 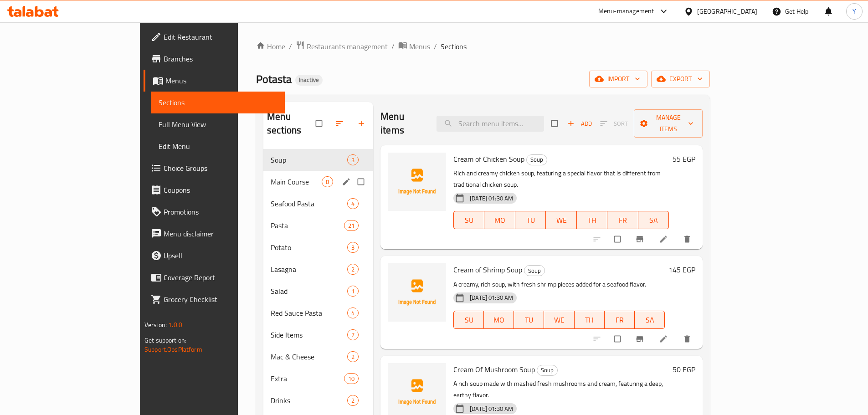 What do you see at coordinates (668, 123) in the screenshot?
I see `span: Manage items` at bounding box center [668, 123].